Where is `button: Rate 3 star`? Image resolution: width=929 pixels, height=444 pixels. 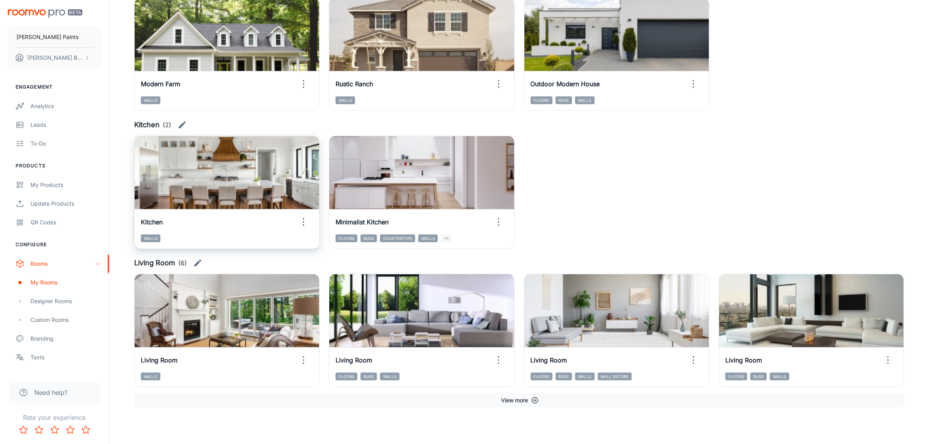 button: Rate 3 star is located at coordinates (55, 430).